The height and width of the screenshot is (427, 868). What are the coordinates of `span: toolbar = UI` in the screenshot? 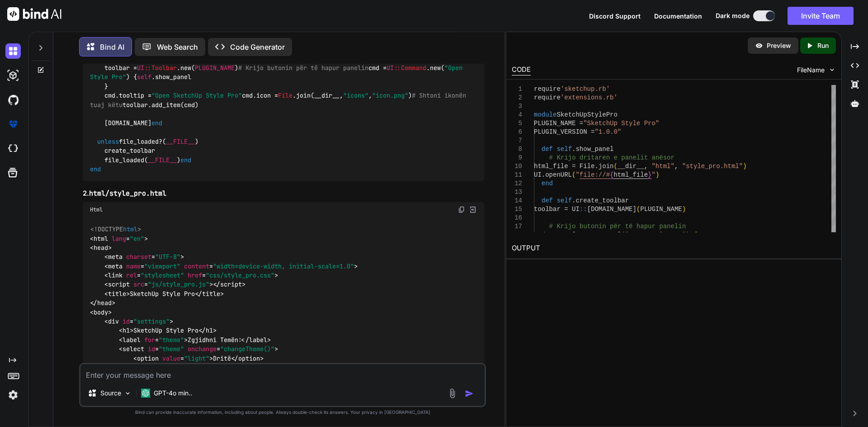 It's located at (556, 209).